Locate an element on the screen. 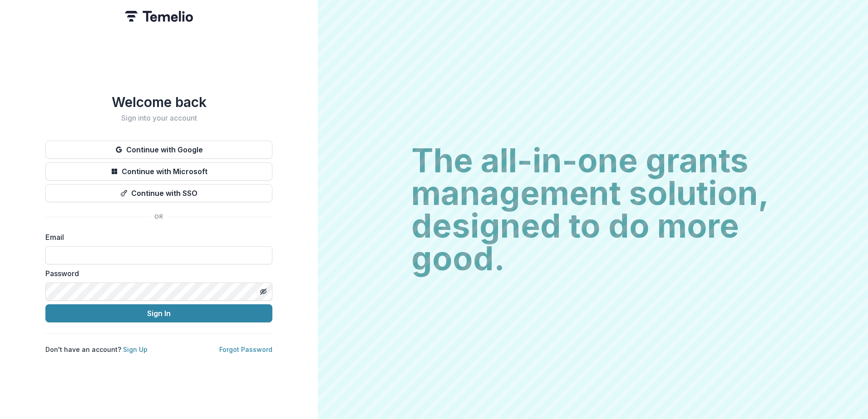  a: Forgot Password is located at coordinates (246, 349).